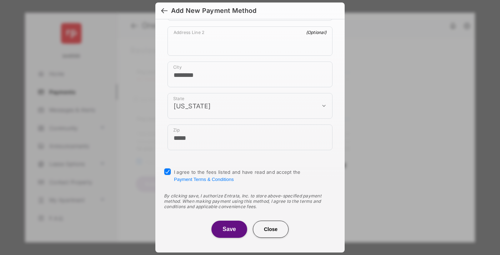 The width and height of the screenshot is (500, 255). I want to click on span: I agree to the fees listed and have read and accept the, so click(237, 175).